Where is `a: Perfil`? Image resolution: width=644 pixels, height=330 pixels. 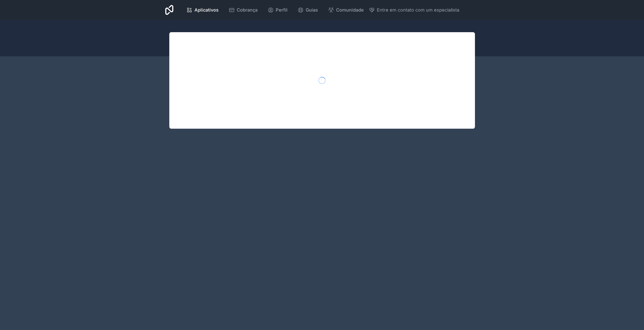
a: Perfil is located at coordinates (278, 10).